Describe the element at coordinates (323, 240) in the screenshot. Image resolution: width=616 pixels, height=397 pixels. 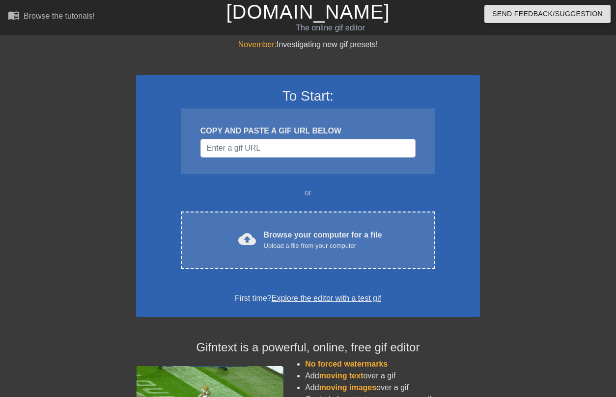
I see `div: Browse your computer for a file` at that location.